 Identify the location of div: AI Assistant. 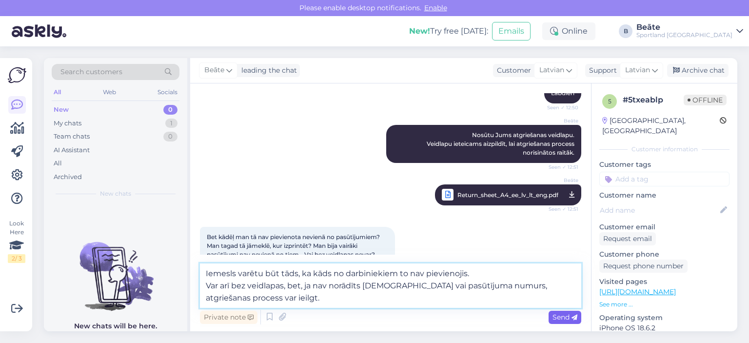
(72, 150).